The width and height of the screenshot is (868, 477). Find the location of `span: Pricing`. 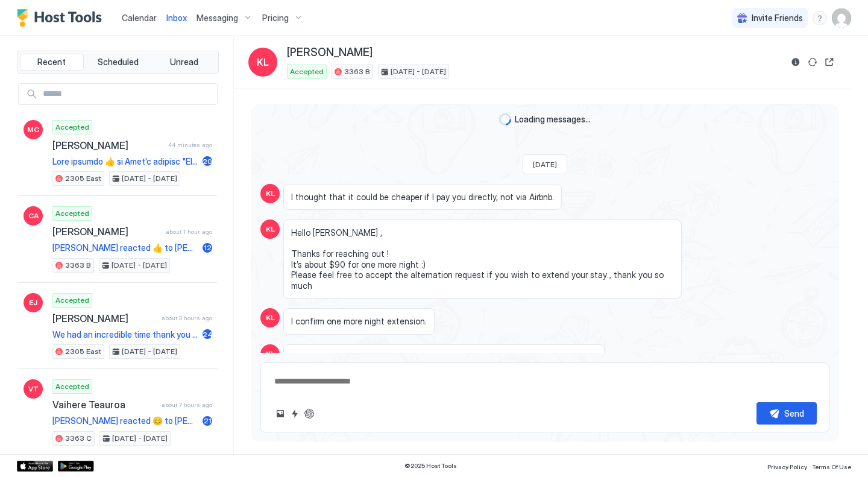

span: Pricing is located at coordinates (275, 18).